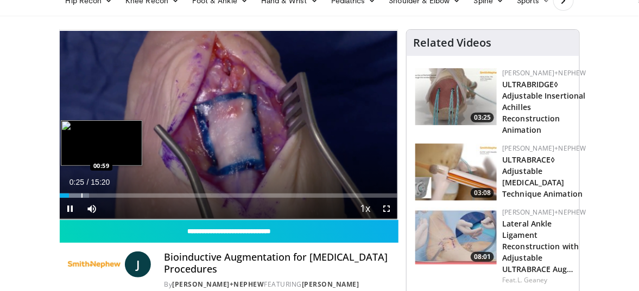 The image size is (639, 291). Describe the element at coordinates (94, 265) in the screenshot. I see `img: Smith+Nephew` at that location.